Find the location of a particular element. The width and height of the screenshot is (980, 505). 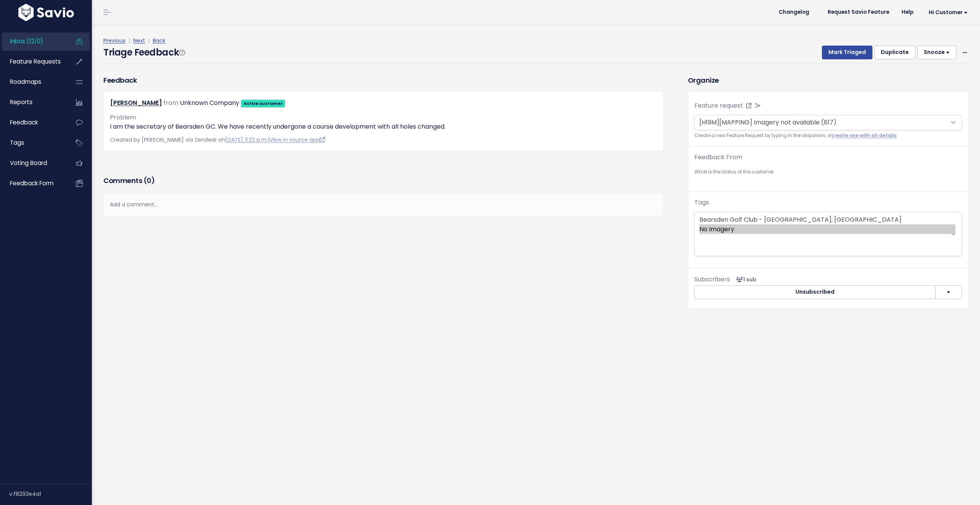

h3: Organize is located at coordinates (828, 80).